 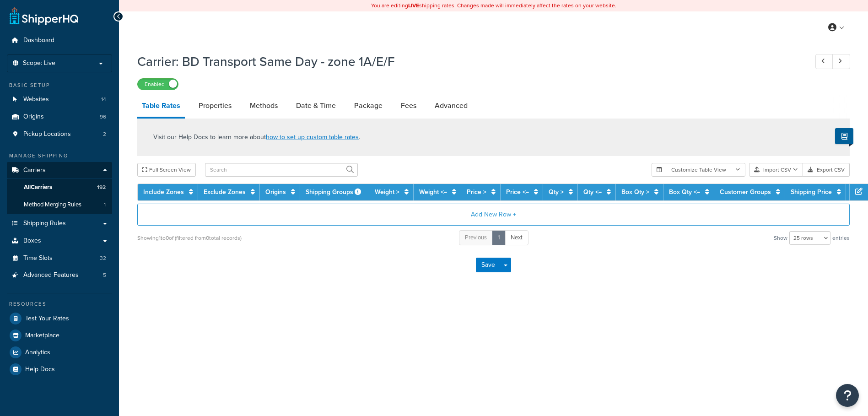 I want to click on li: Analytics, so click(x=59, y=353).